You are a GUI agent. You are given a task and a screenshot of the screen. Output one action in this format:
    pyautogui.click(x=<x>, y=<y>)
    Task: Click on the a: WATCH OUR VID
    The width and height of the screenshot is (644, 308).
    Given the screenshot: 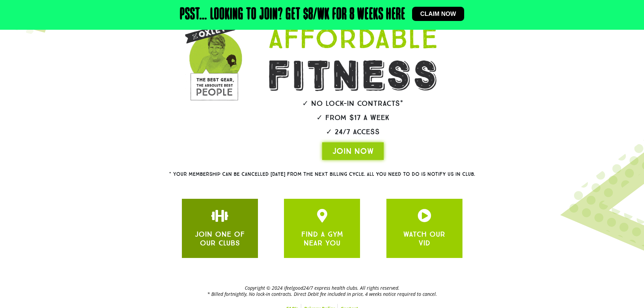 What is the action you would take?
    pyautogui.click(x=424, y=238)
    